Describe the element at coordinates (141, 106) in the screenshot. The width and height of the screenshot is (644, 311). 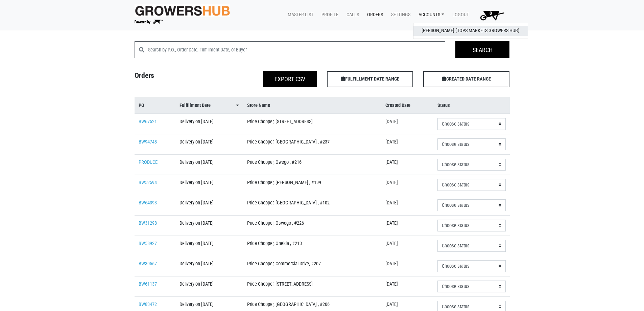
I see `span: PO` at that location.